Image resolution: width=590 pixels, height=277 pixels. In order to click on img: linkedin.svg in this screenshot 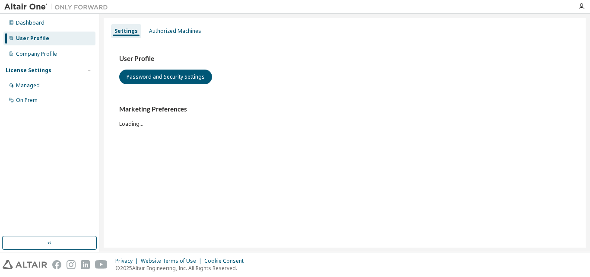, I will do `click(85, 264)`.